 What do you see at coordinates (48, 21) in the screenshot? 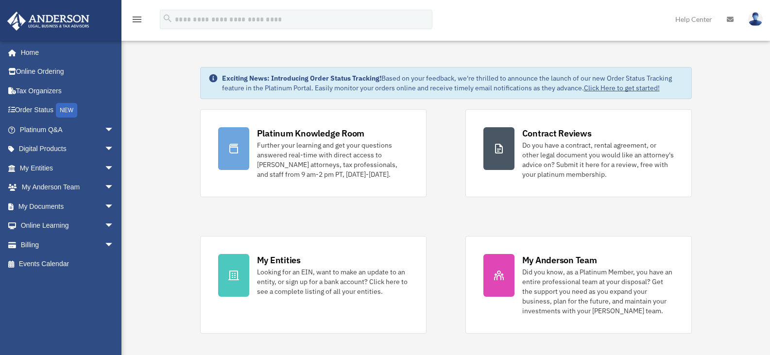
I see `img: Anderson Advisors Platinum Portal` at bounding box center [48, 21].